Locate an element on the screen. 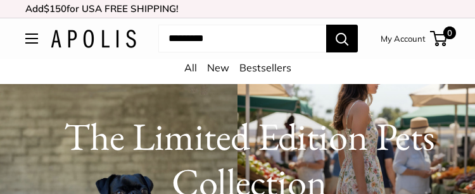 This screenshot has height=194, width=475. span: $150 is located at coordinates (55, 8).